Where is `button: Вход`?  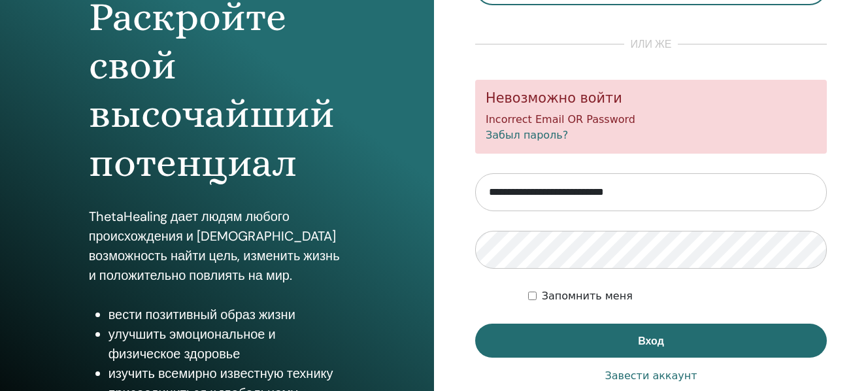
button: Вход is located at coordinates (651, 340).